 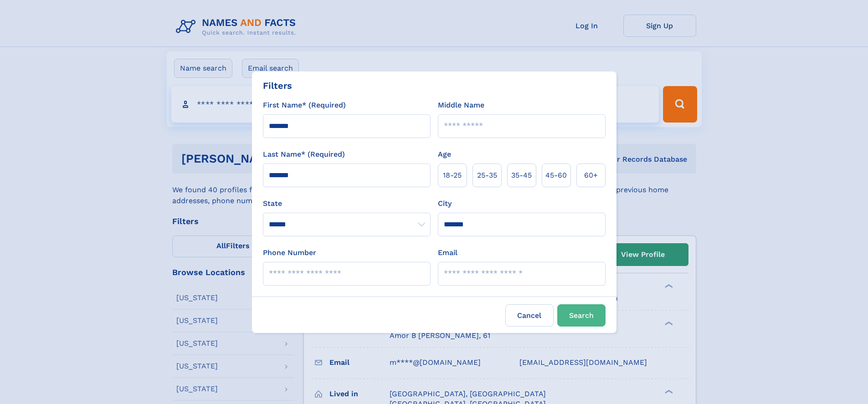 I want to click on label: Last Name* (Required), so click(x=304, y=155).